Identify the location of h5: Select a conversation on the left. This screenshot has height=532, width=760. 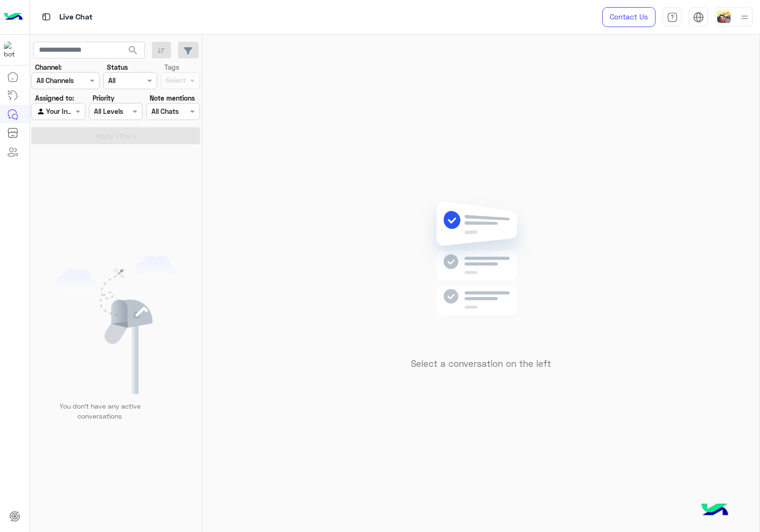
(481, 364).